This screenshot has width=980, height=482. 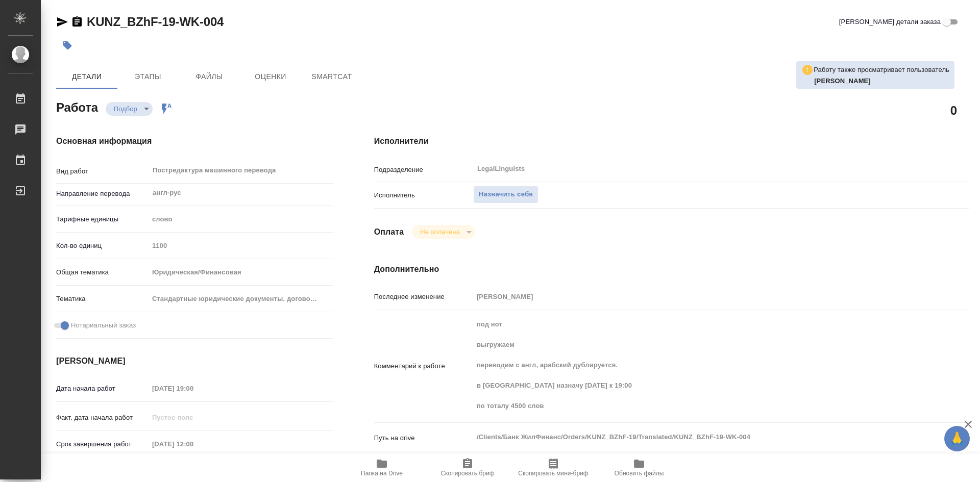 What do you see at coordinates (954, 111) in the screenshot?
I see `h2: 0` at bounding box center [954, 111].